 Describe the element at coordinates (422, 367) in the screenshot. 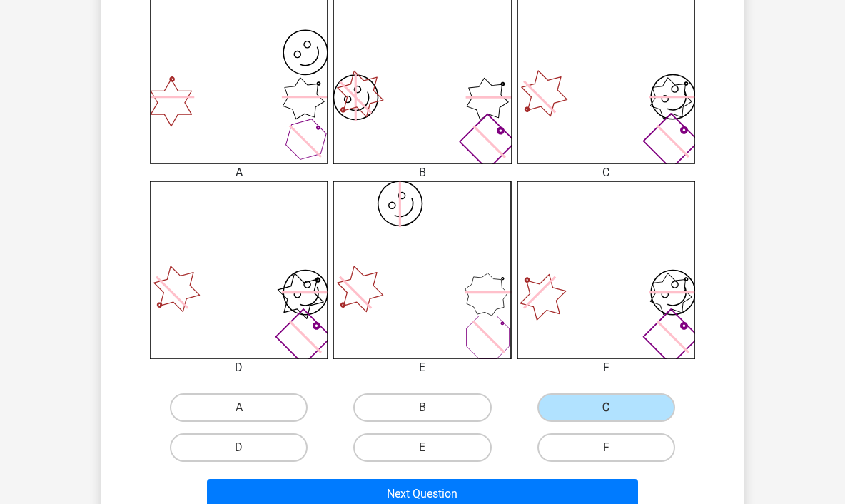

I see `div: E` at that location.